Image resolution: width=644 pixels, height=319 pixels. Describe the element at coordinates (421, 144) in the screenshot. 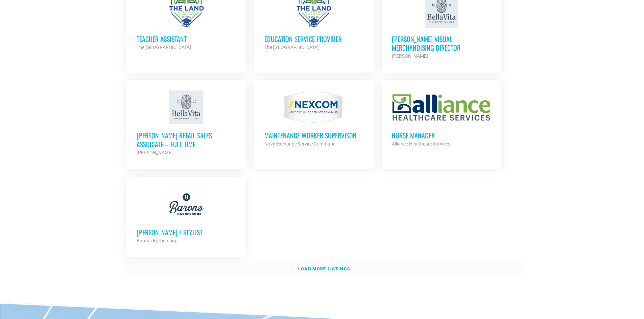

I see `strong: Alliance Healthcare Services` at that location.